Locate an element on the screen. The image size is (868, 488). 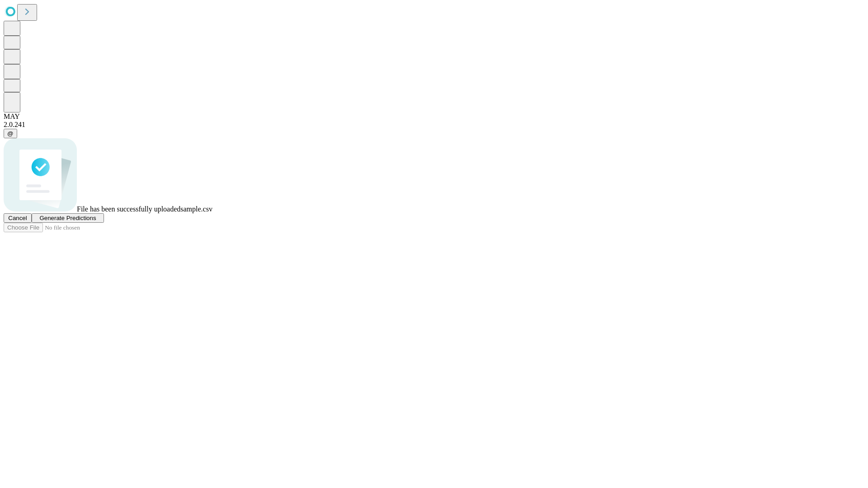
div: MAY is located at coordinates (434, 116).